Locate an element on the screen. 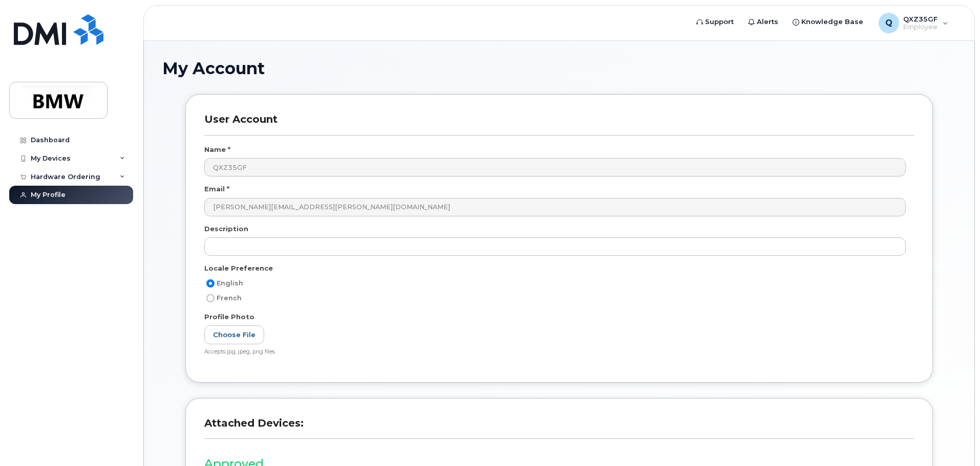 Image resolution: width=980 pixels, height=466 pixels. label: Email * is located at coordinates (216, 189).